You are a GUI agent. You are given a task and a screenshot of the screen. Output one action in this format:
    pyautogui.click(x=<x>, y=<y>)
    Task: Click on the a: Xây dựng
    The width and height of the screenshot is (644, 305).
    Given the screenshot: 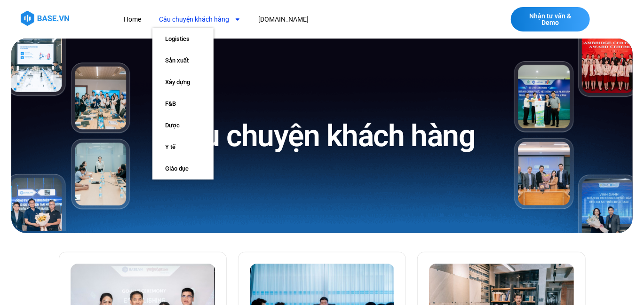 What is the action you would take?
    pyautogui.click(x=183, y=82)
    